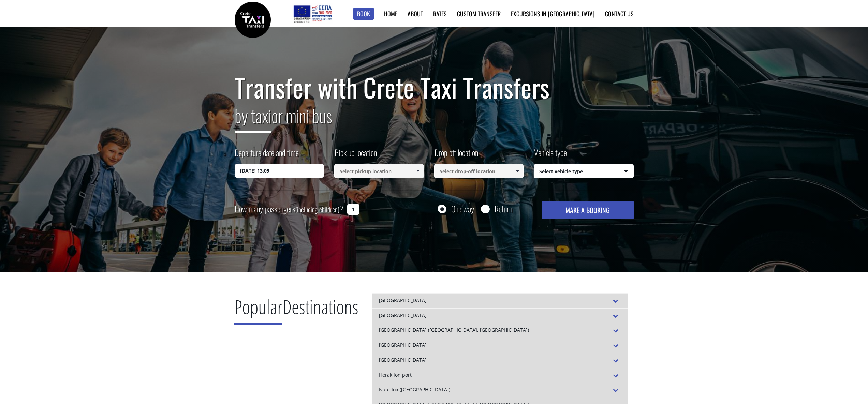  Describe the element at coordinates (583, 171) in the screenshot. I see `span: Select vehicle type` at that location.